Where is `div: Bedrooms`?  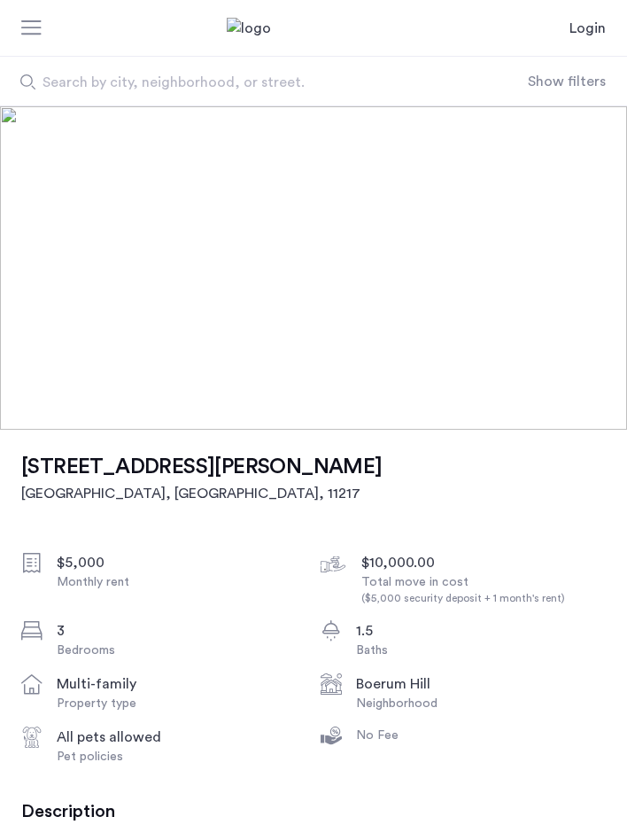 div: Bedrooms is located at coordinates (182, 650).